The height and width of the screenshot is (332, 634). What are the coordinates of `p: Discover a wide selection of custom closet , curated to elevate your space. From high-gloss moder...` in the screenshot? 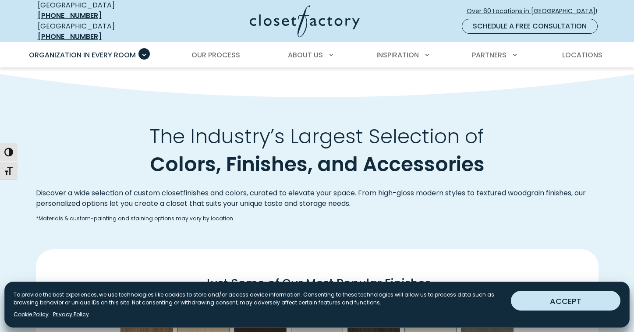 It's located at (317, 198).